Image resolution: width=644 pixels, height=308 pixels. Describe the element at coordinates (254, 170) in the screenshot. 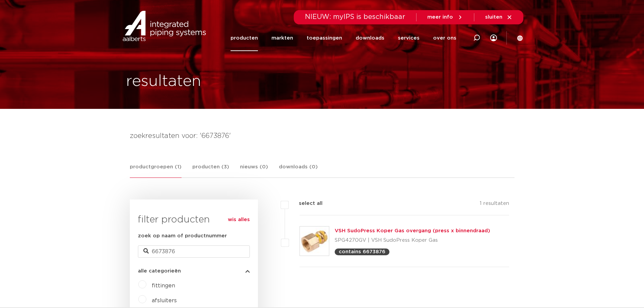

I see `a: nieuws (0)` at that location.